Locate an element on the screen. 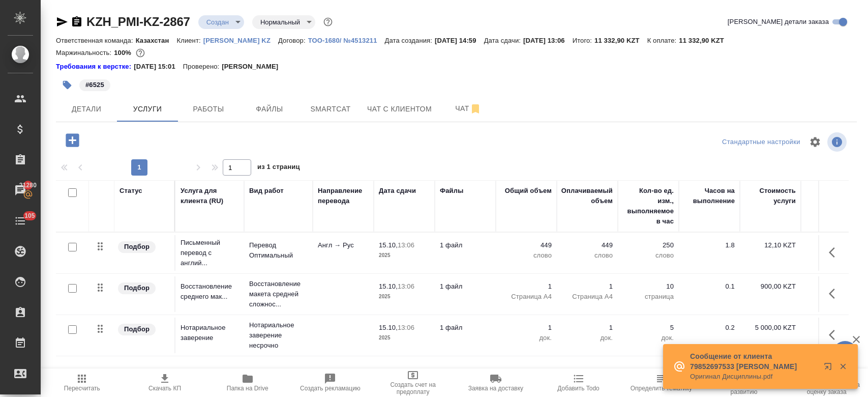  p: 5 is located at coordinates (648, 328).